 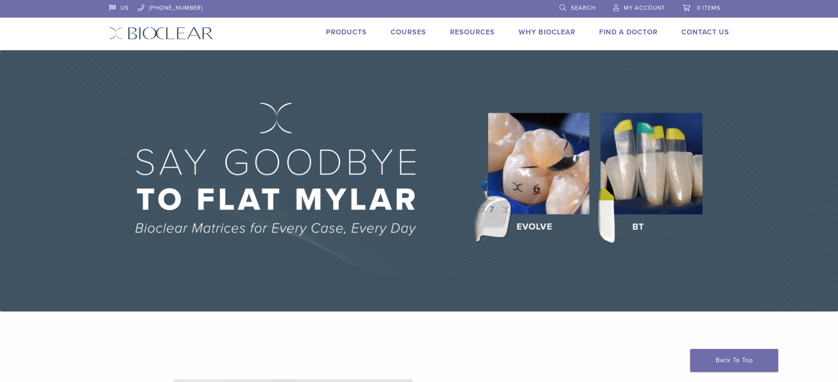 I want to click on a: Back To Top, so click(x=734, y=360).